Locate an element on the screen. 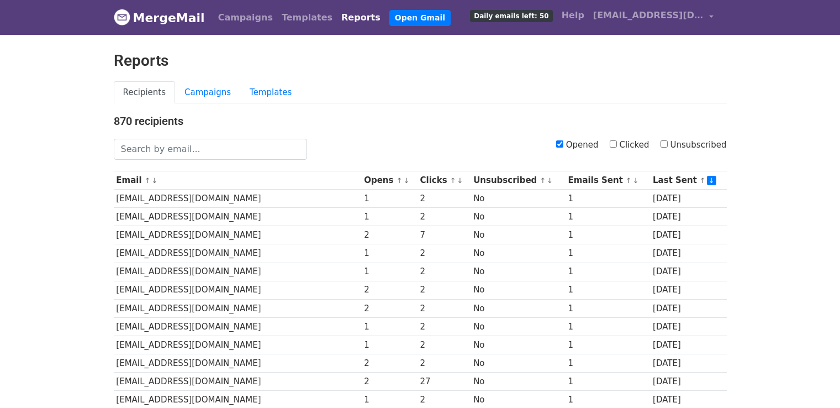 The width and height of the screenshot is (840, 408). input: Unsubscribed is located at coordinates (664, 144).